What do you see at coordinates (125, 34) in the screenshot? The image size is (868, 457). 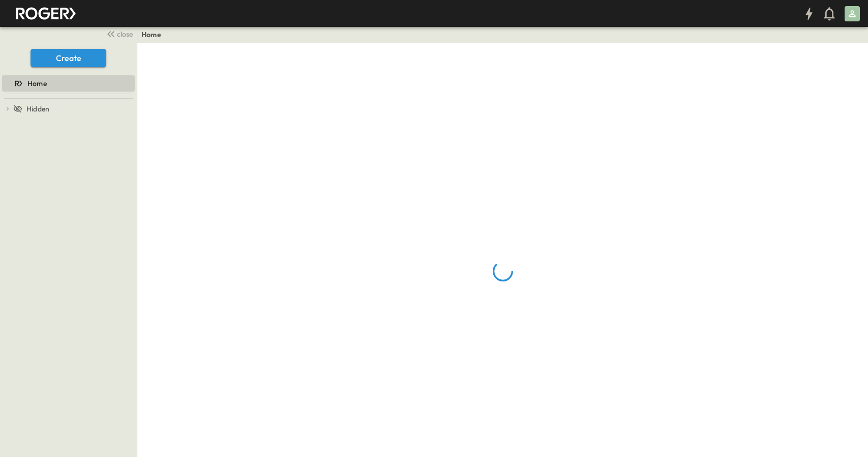 I see `span: close` at bounding box center [125, 34].